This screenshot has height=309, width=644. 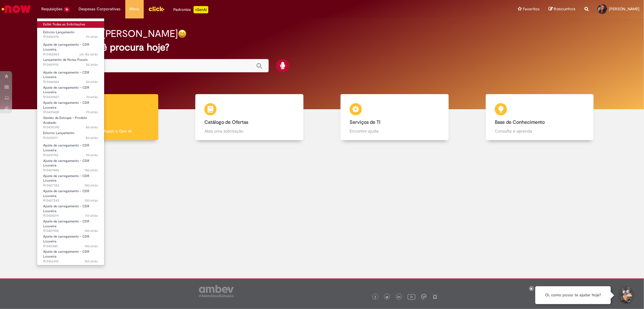 What do you see at coordinates (531, 9) in the screenshot?
I see `span: Favoritos` at bounding box center [531, 9].